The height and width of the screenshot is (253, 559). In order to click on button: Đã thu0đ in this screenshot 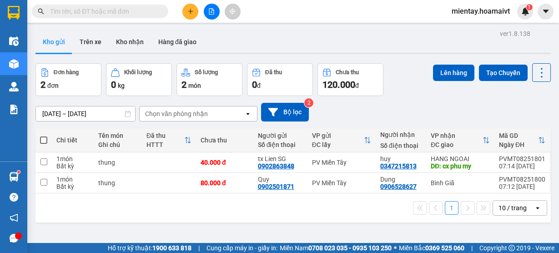, I will do `click(280, 80)`.